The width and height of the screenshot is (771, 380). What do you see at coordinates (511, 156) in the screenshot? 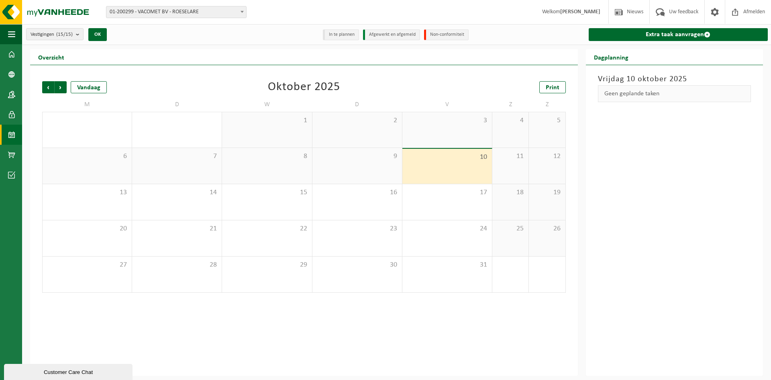
I see `span: 11` at bounding box center [511, 156].